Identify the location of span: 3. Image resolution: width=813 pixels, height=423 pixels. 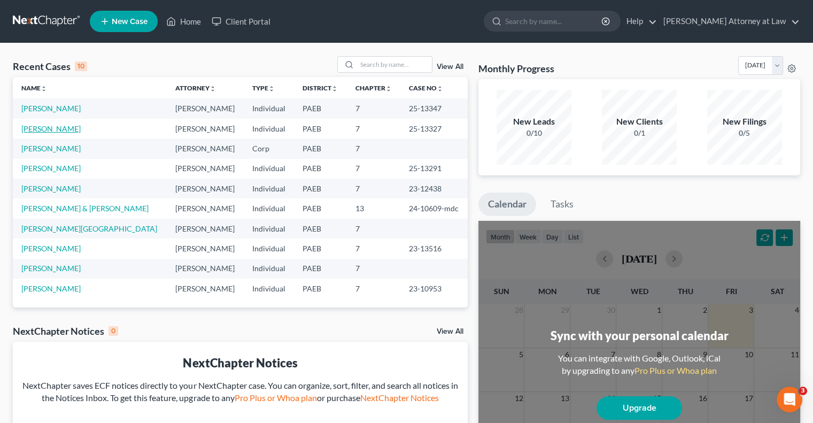
(803, 391).